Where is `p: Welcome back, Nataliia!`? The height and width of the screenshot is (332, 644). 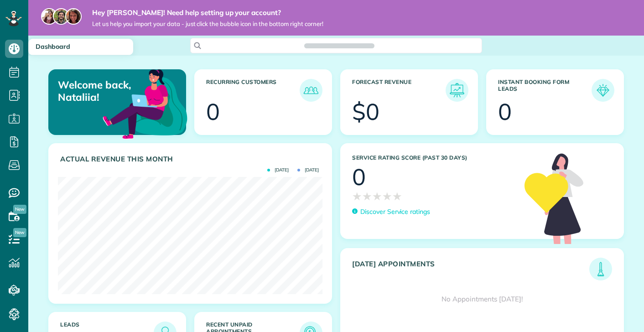 p: Welcome back, Nataliia! is located at coordinates (99, 90).